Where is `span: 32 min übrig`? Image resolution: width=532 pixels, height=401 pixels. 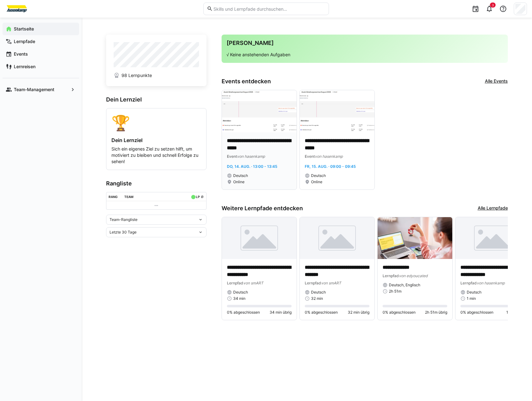
span: 32 min übrig is located at coordinates (359, 312).